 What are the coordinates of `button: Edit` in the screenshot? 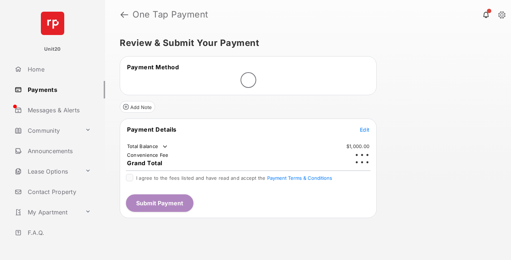 It's located at (365, 130).